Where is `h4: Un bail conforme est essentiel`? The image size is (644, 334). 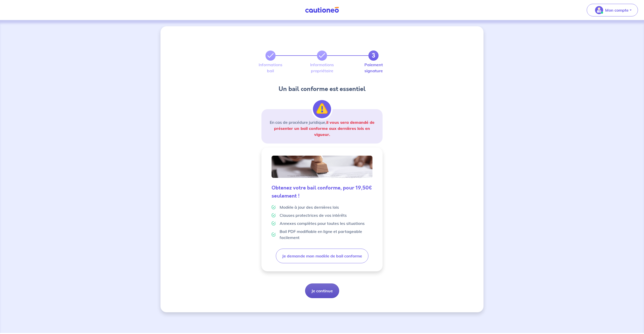
h4: Un bail conforme est essentiel is located at coordinates (322, 89).